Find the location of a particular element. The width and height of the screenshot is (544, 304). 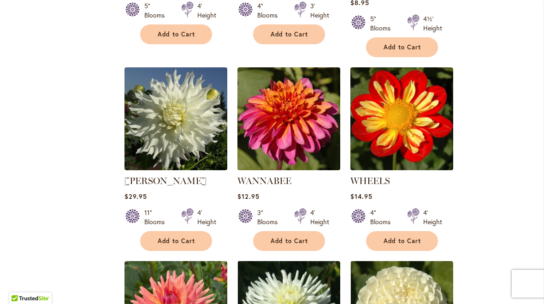

div: 3" Blooms is located at coordinates (270, 217).